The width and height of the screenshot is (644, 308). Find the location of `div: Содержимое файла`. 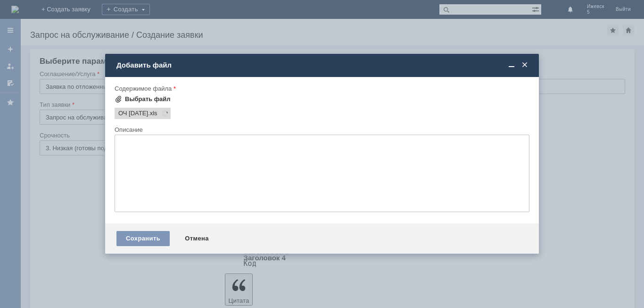

div: Содержимое файла is located at coordinates (321, 88).